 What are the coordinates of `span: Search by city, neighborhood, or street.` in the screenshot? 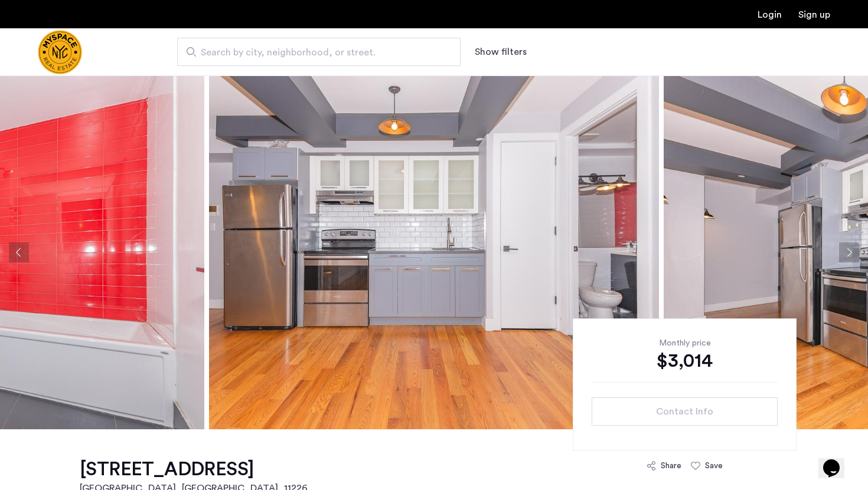 It's located at (314, 52).